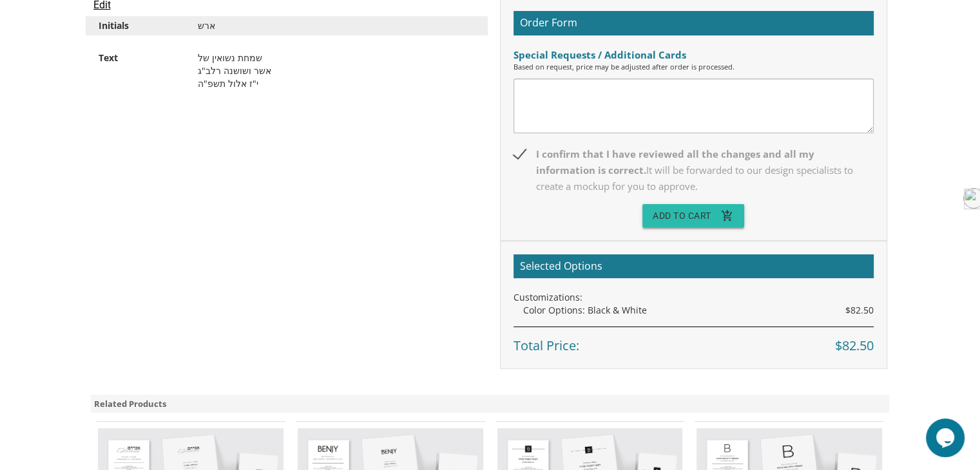  Describe the element at coordinates (694, 178) in the screenshot. I see `span: It will be forwarded to our design specialists to create a mockup for you to approve.` at that location.